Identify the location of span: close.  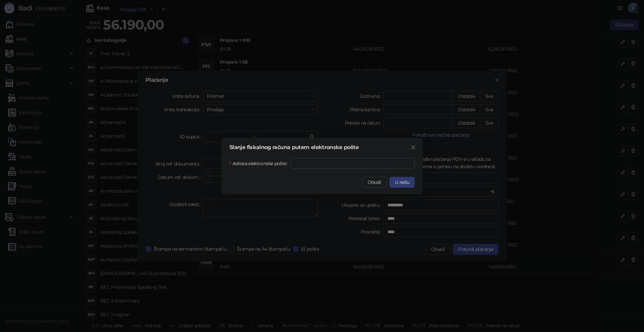
(413, 147).